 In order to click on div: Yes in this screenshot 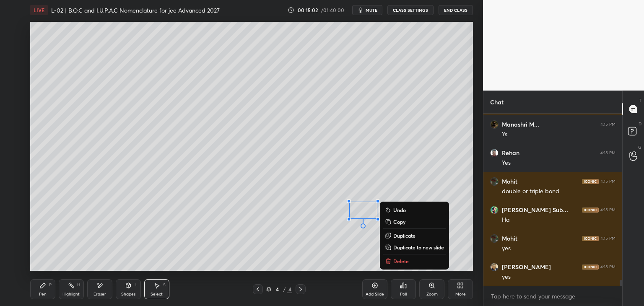, I will do `click(558, 163)`.